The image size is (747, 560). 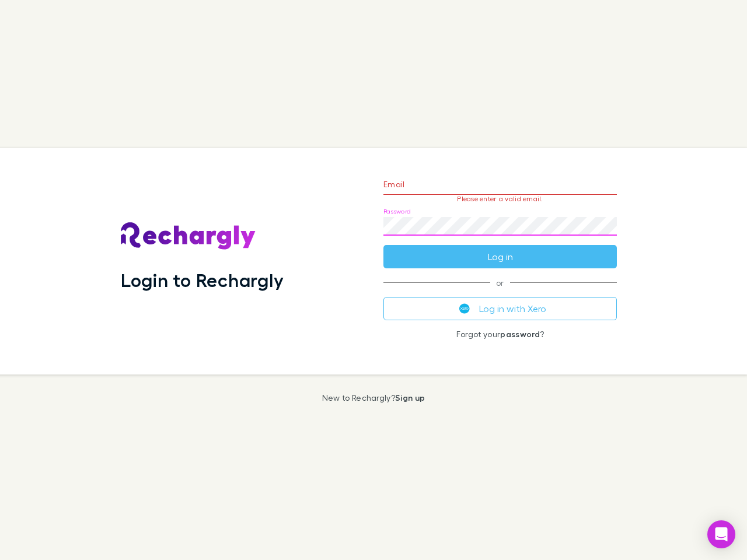 I want to click on img: Rechargly's Logo, so click(x=189, y=237).